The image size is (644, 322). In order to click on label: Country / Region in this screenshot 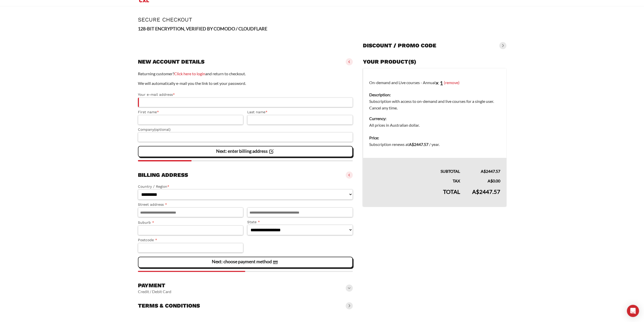, I will do `click(246, 187)`.